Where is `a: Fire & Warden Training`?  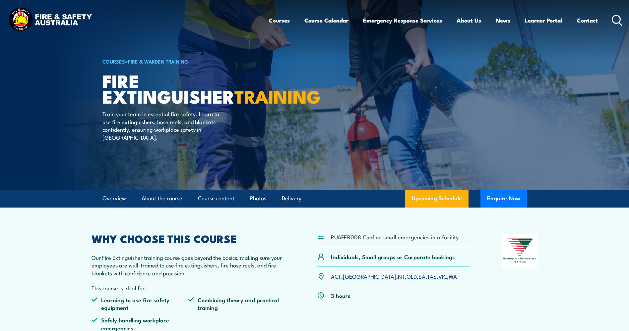
a: Fire & Warden Training is located at coordinates (158, 61).